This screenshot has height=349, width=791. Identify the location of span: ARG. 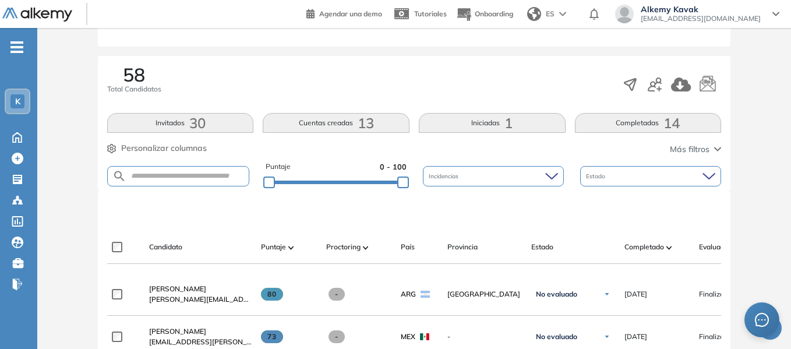
(408, 294).